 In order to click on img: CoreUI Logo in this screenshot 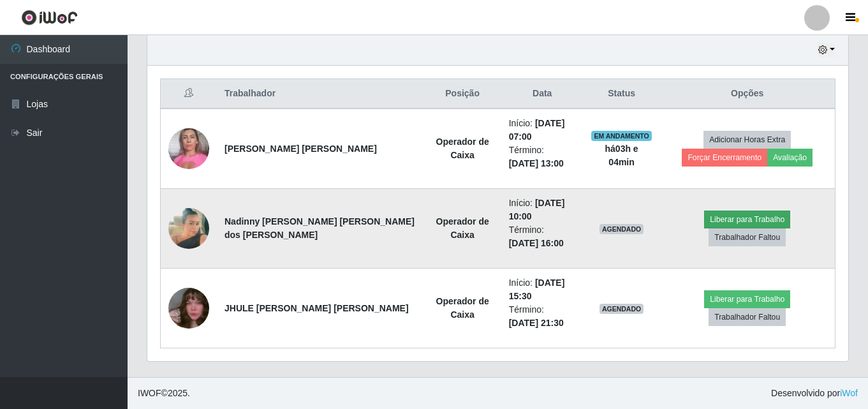, I will do `click(49, 18)`.